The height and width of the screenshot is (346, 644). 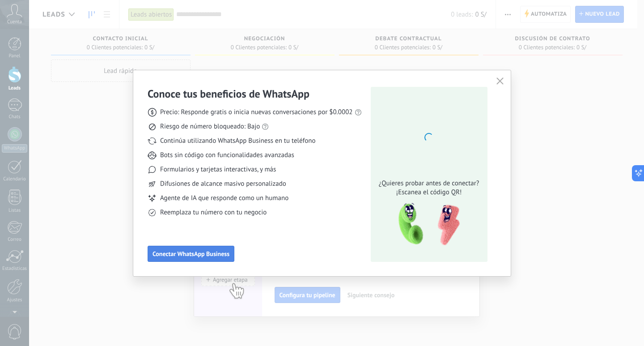 I want to click on h3: Conoce tus beneficios de WhatsApp, so click(x=229, y=94).